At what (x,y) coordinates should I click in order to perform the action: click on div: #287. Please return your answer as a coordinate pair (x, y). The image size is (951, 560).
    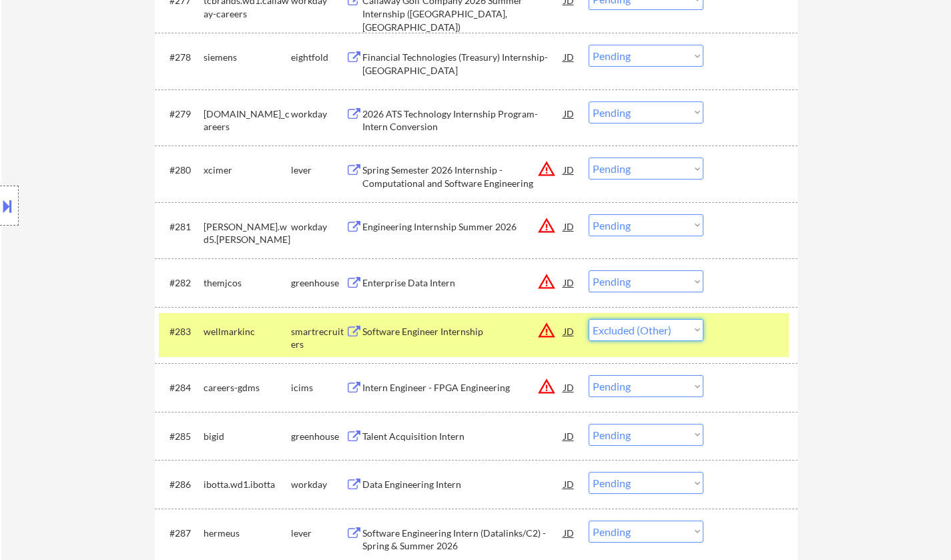
    Looking at the image, I should click on (180, 533).